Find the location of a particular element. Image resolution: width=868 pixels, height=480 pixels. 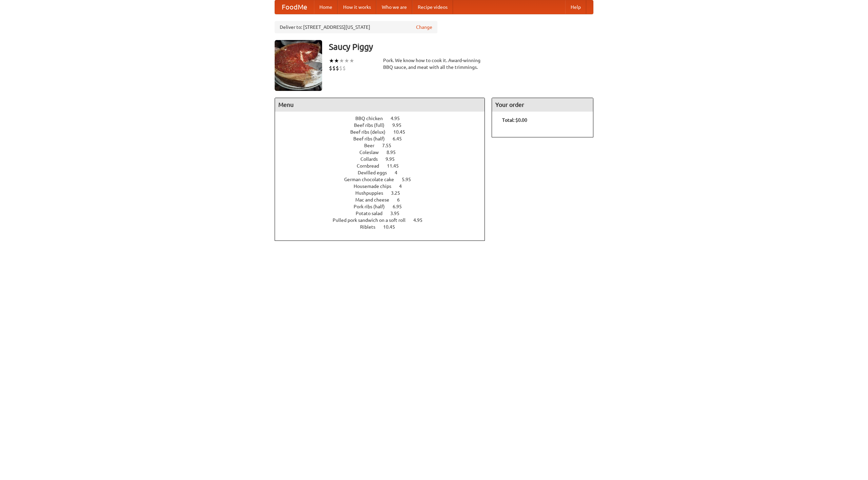

a: BBQ chicken 4.95 is located at coordinates (384, 119).